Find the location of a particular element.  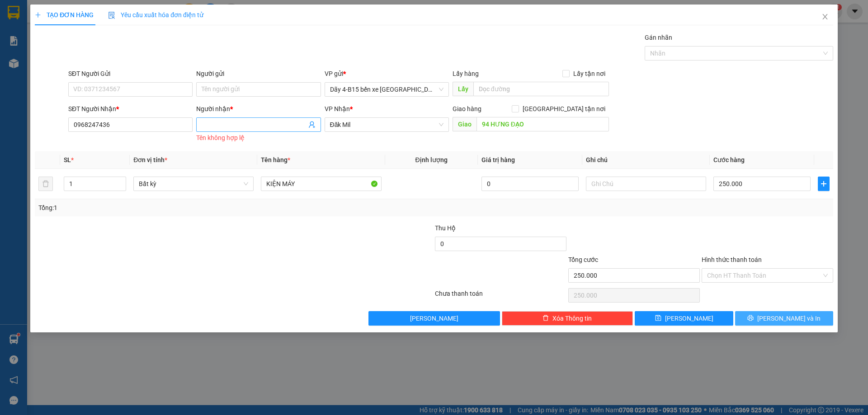

span: Dãy 4-B15 bến xe Miền Đông is located at coordinates (386, 89).